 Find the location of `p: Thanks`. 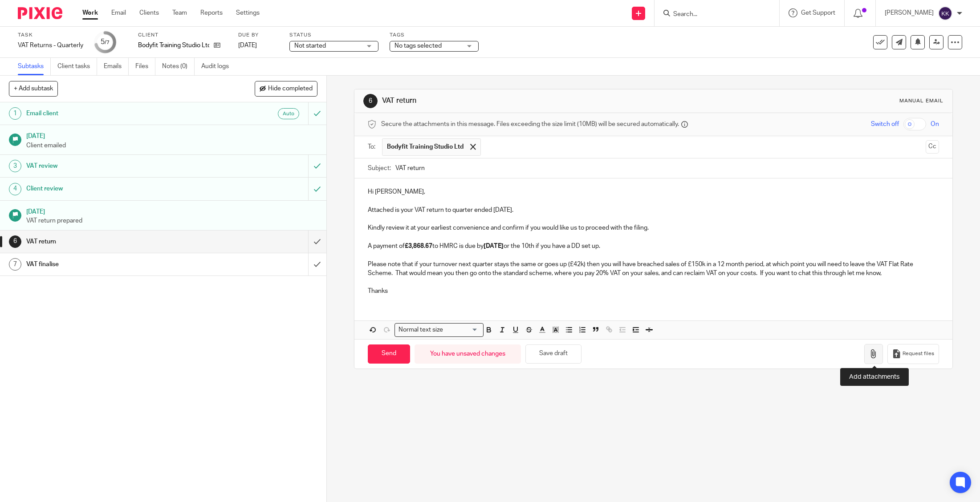

p: Thanks is located at coordinates (653, 291).